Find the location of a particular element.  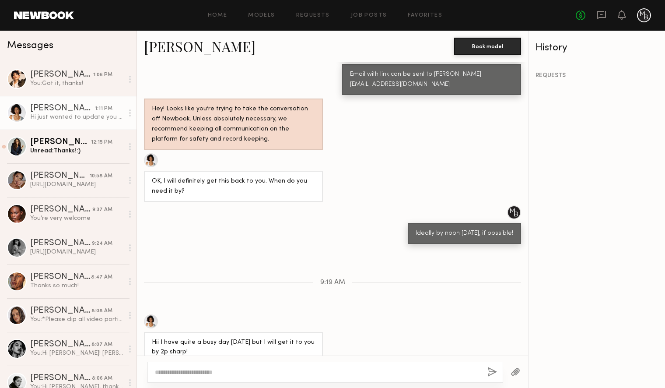

div: REQUESTS is located at coordinates (597, 76).